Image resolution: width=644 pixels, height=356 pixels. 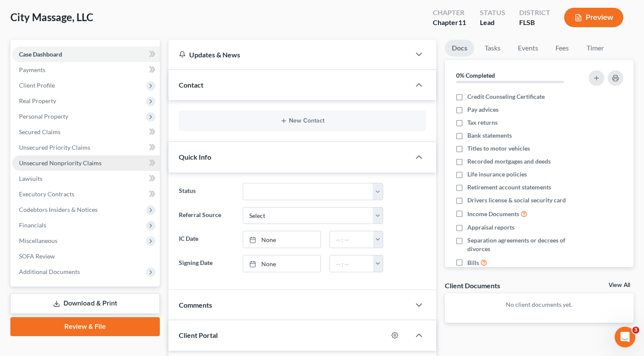 What do you see at coordinates (198, 335) in the screenshot?
I see `span: Client Portal` at bounding box center [198, 335].